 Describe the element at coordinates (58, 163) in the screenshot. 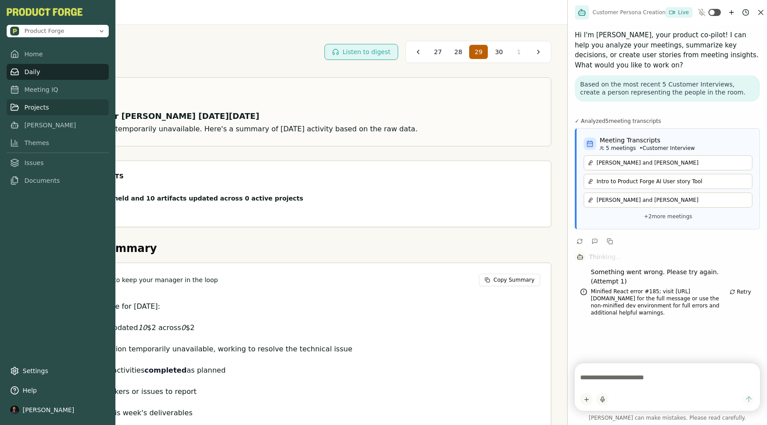

I see `a: Issues` at that location.